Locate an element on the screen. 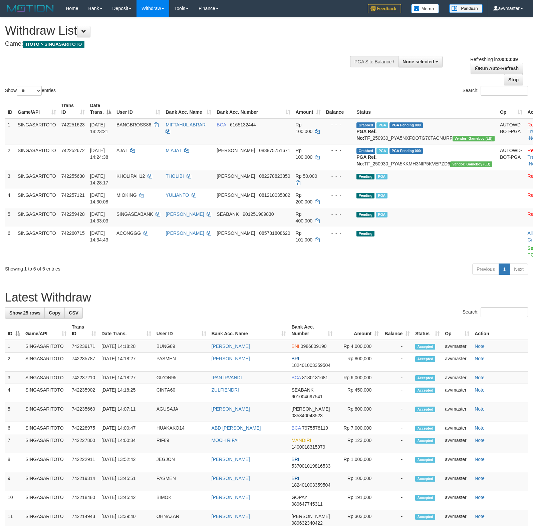 The image size is (533, 526). th: Bank Acc. Name: activate to sort column ascending is located at coordinates (249, 330).